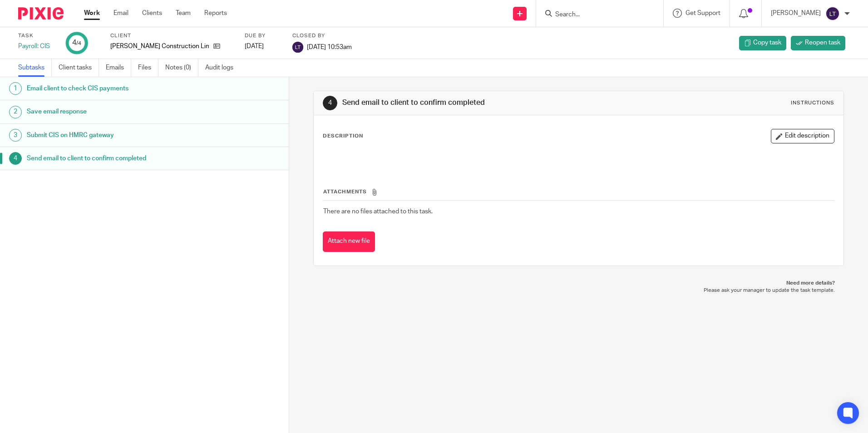 Image resolution: width=868 pixels, height=433 pixels. What do you see at coordinates (15, 135) in the screenshot?
I see `div: 3` at bounding box center [15, 135].